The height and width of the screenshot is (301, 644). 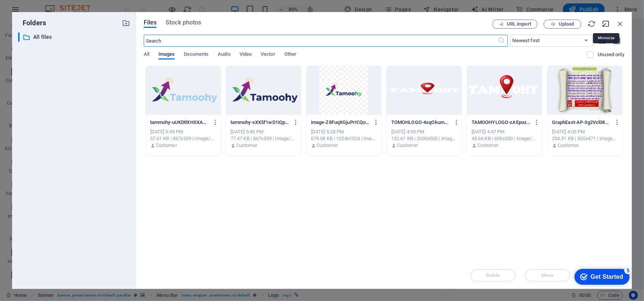 I want to click on p: GraphEast-AP-3g2Vcl08116i7SIBqRw.png, so click(x=581, y=123).